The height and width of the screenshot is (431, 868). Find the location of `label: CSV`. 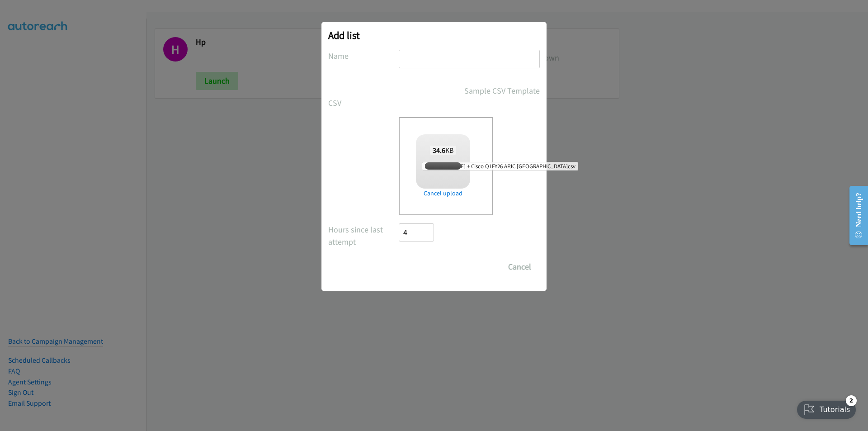

label: CSV is located at coordinates (363, 103).